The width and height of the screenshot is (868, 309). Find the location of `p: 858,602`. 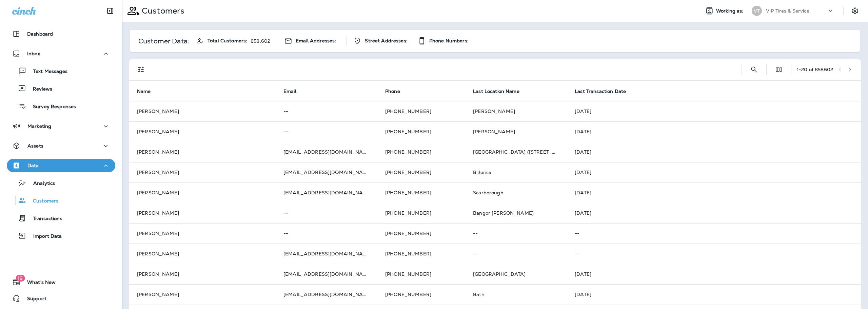

p: 858,602 is located at coordinates (261, 41).